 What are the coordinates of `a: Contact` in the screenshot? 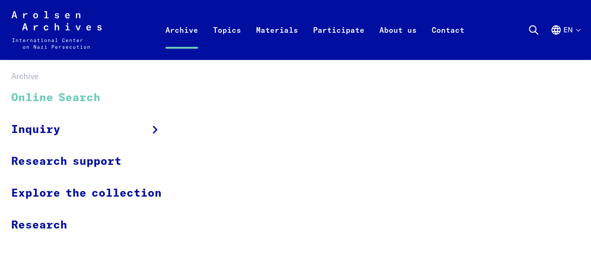 It's located at (448, 41).